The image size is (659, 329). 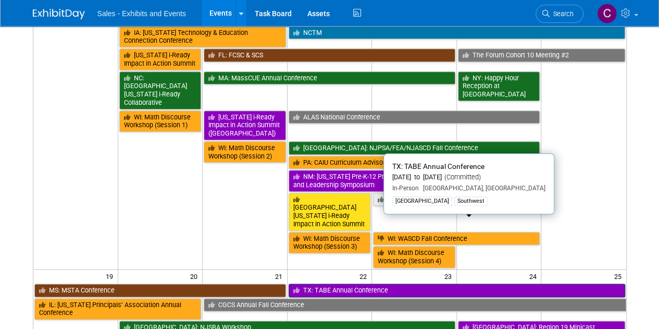 What do you see at coordinates (456, 239) in the screenshot?
I see `a: WI: WASCD Fall Conference` at bounding box center [456, 239].